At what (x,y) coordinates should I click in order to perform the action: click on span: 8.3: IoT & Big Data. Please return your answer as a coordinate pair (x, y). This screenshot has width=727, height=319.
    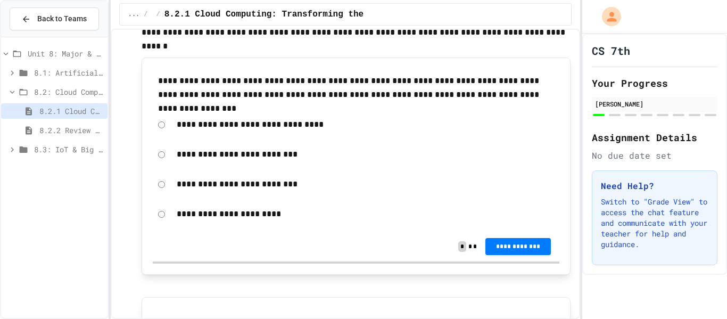
    Looking at the image, I should click on (69, 149).